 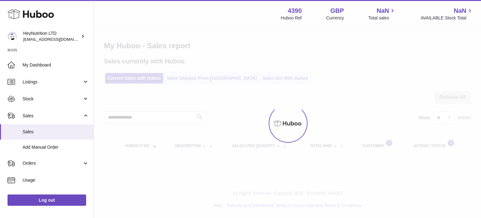 I want to click on img: info@heynutrition.com, so click(x=12, y=36).